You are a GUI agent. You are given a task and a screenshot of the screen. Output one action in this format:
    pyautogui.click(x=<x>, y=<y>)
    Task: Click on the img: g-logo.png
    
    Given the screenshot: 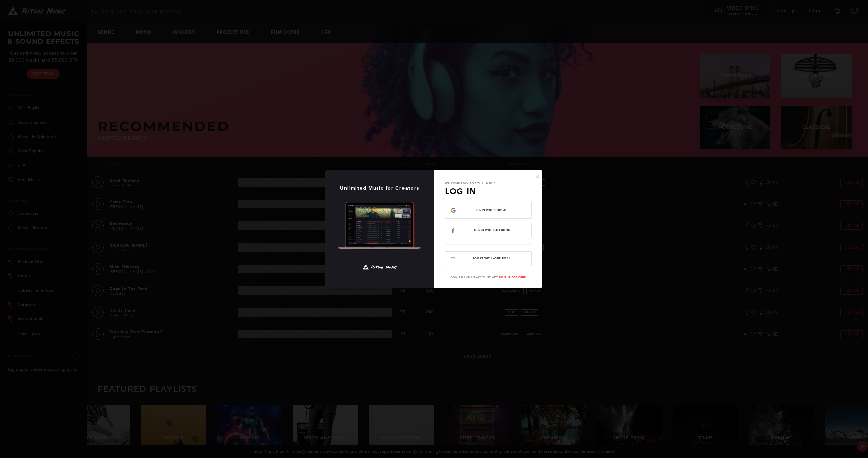 What is the action you would take?
    pyautogui.click(x=453, y=210)
    